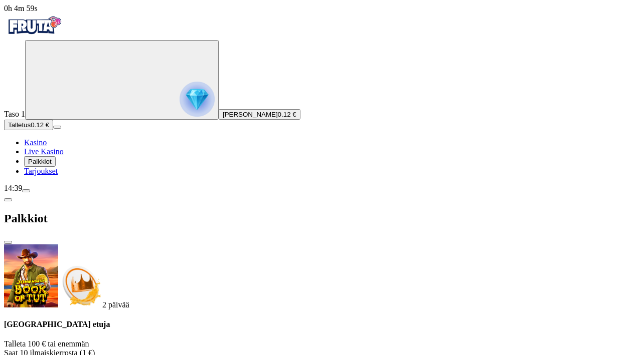 The image size is (644, 355). What do you see at coordinates (44, 151) in the screenshot?
I see `a: poker-chip iconLive Kasino` at bounding box center [44, 151].